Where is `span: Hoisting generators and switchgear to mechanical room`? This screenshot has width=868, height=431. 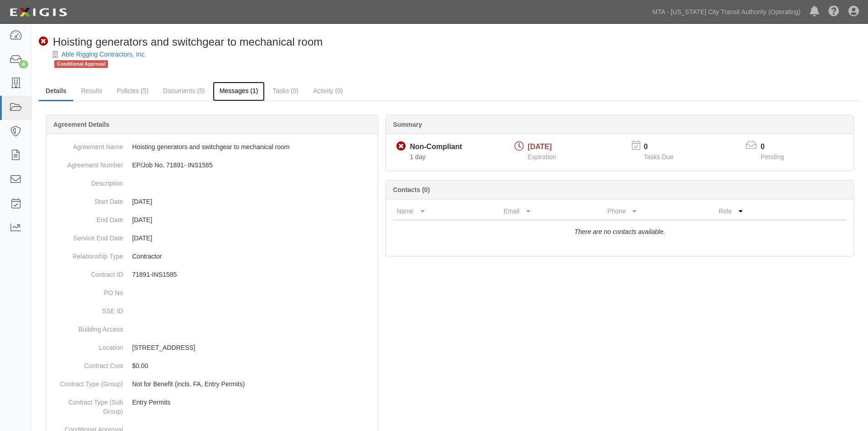
span: Hoisting generators and switchgear to mechanical room is located at coordinates (188, 42).